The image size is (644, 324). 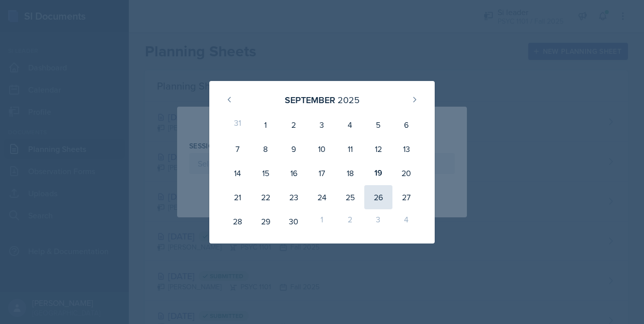 What do you see at coordinates (348, 100) in the screenshot?
I see `div: 2025` at bounding box center [348, 100].